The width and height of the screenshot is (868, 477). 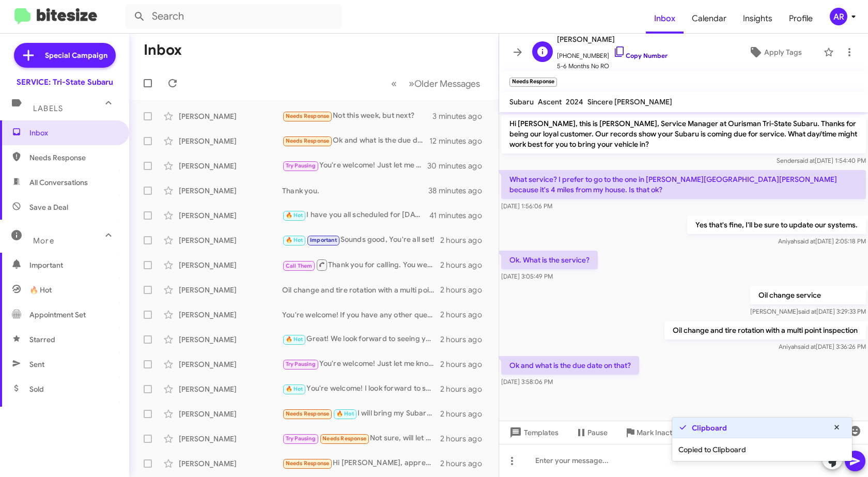 What do you see at coordinates (460, 216) in the screenshot?
I see `div: 41 minutes ago` at bounding box center [460, 216].